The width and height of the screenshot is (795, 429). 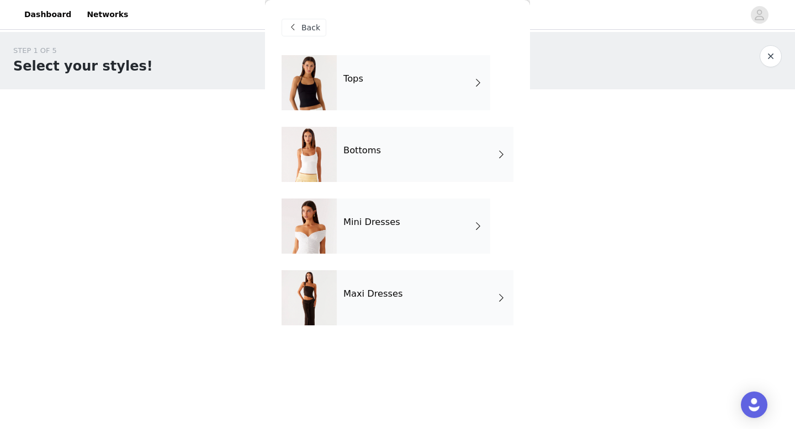 What do you see at coordinates (371, 222) in the screenshot?
I see `h4: Mini Dresses` at bounding box center [371, 222].